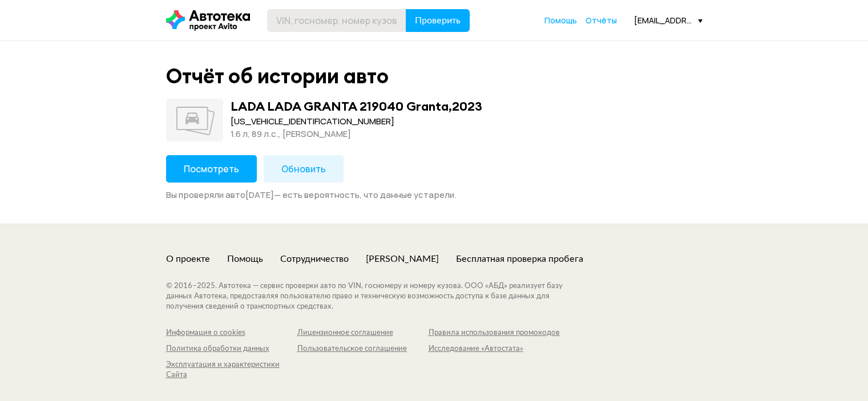 The width and height of the screenshot is (868, 401). What do you see at coordinates (494, 333) in the screenshot?
I see `a: Правила использования промокодов` at bounding box center [494, 333].